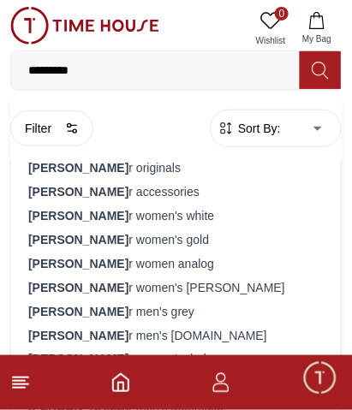  I want to click on div: r women's gold, so click(175, 240).